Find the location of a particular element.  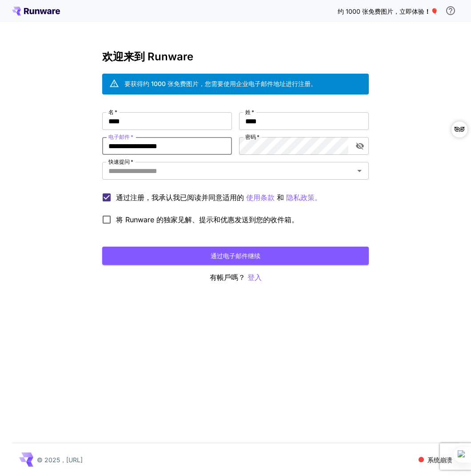

button: 切换密码可见性 is located at coordinates (360, 146).